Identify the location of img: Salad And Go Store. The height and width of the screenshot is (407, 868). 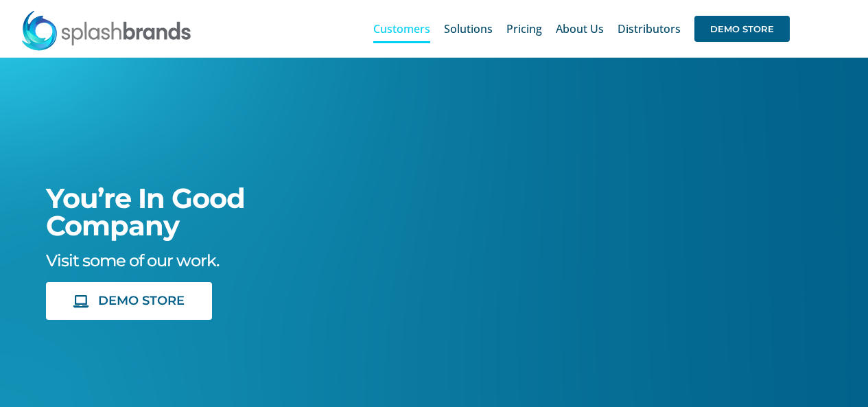
(614, 341).